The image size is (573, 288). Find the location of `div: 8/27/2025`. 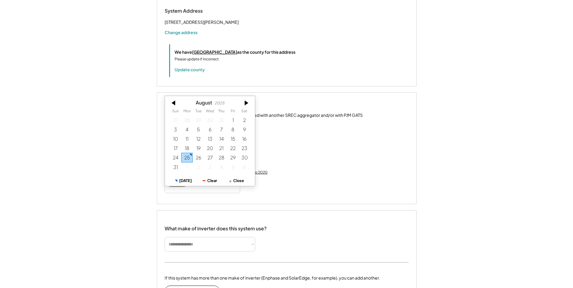

div: 8/27/2025 is located at coordinates (210, 158).